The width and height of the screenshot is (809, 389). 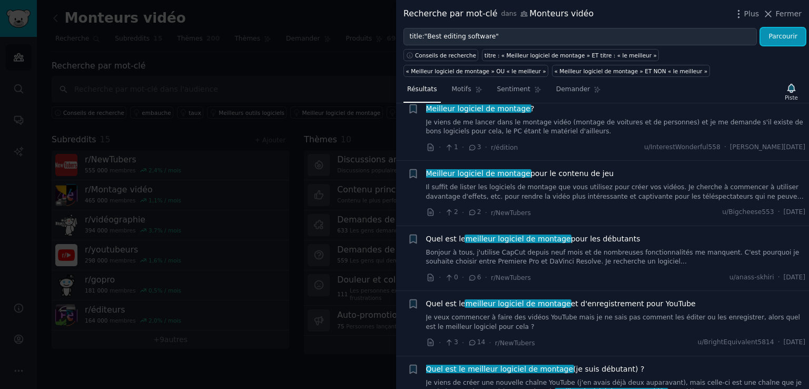 What do you see at coordinates (467, 92) in the screenshot?
I see `a: Motifs` at bounding box center [467, 92].